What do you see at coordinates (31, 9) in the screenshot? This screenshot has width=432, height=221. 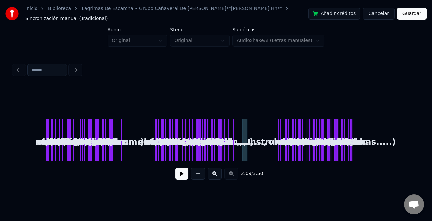 I see `a: Inicio` at bounding box center [31, 9].